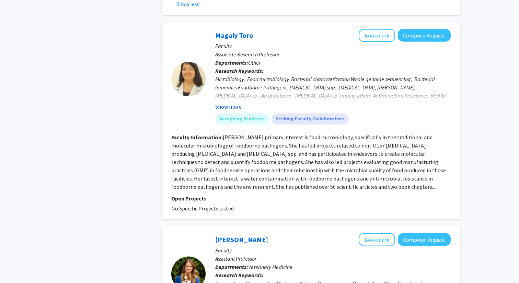 This screenshot has width=519, height=283. What do you see at coordinates (254, 62) in the screenshot?
I see `span: Other` at bounding box center [254, 62].